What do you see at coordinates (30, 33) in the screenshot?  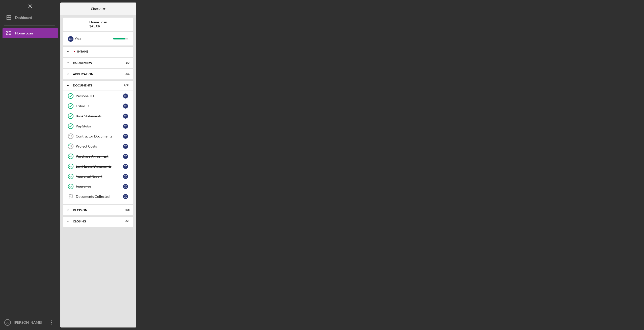 I see `button: Home Loan` at bounding box center [30, 33].